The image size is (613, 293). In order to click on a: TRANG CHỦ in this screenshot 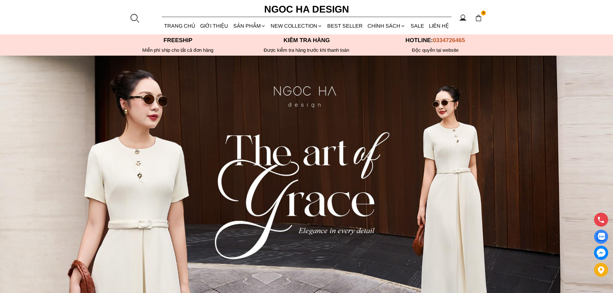, I will do `click(180, 26)`.